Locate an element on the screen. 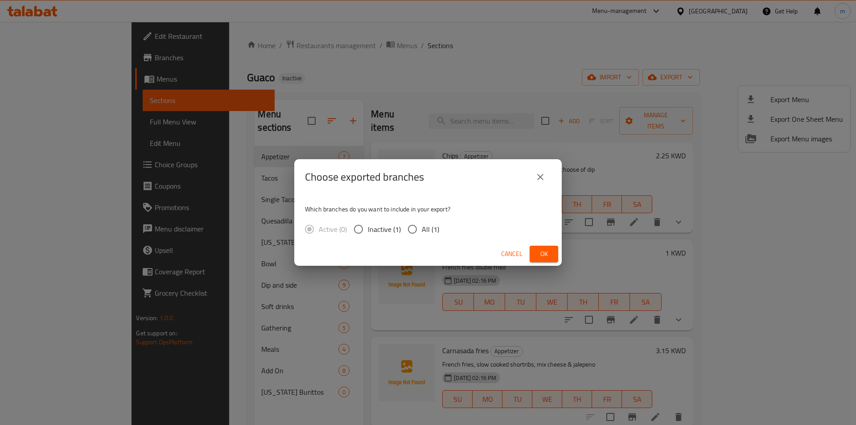  h2: Choose exported branches is located at coordinates (364, 177).